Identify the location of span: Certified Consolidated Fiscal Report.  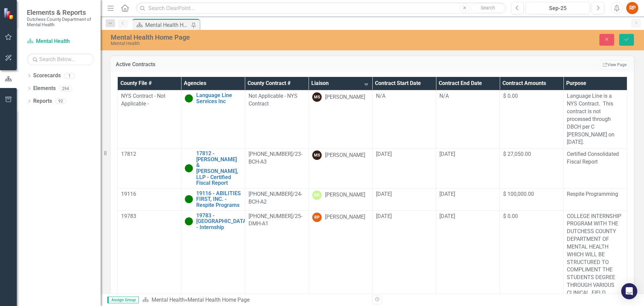
(592, 158).